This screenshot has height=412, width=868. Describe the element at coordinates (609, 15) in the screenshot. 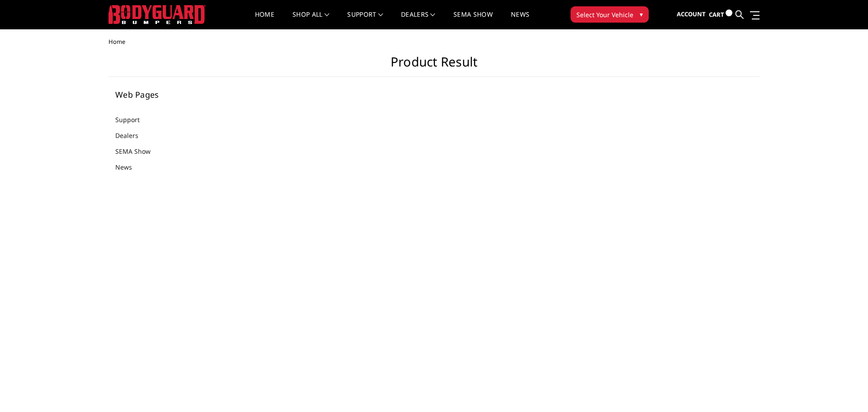

I see `button: Select Your Vehicle` at that location.